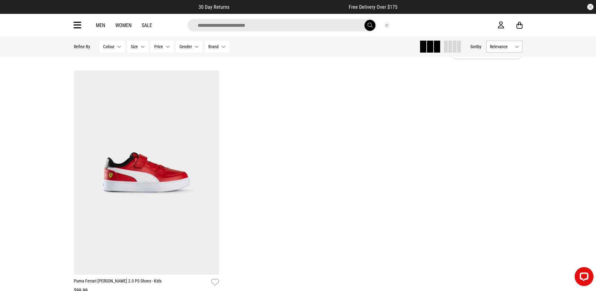 The image size is (596, 291). Describe the element at coordinates (147, 25) in the screenshot. I see `a: Sale` at that location.